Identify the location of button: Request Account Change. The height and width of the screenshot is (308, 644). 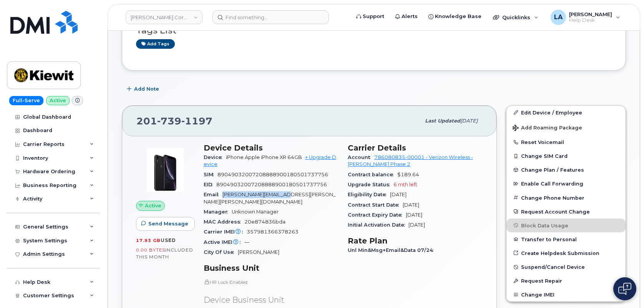
(566, 212).